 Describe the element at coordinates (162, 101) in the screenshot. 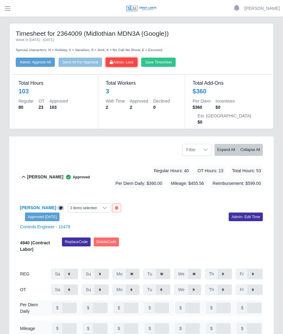

I see `dt: Declined` at that location.